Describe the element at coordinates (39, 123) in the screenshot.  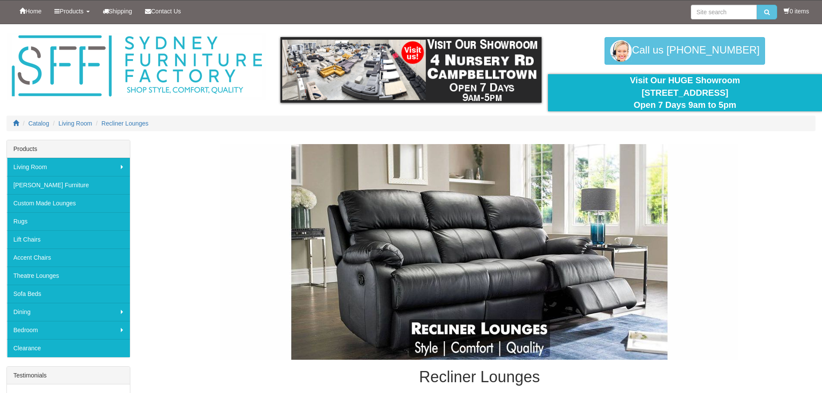
I see `span: Catalog` at that location.